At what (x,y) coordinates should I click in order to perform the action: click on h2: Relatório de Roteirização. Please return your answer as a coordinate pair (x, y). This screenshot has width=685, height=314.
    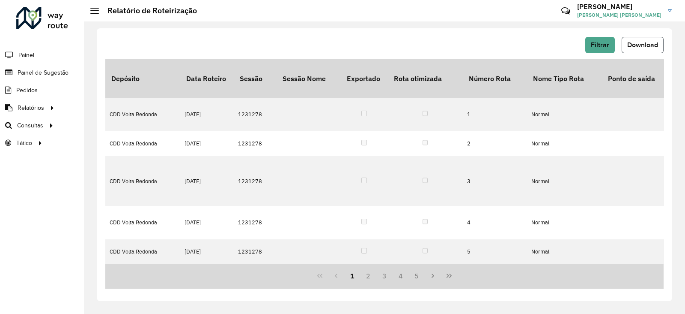
    Looking at the image, I should click on (148, 11).